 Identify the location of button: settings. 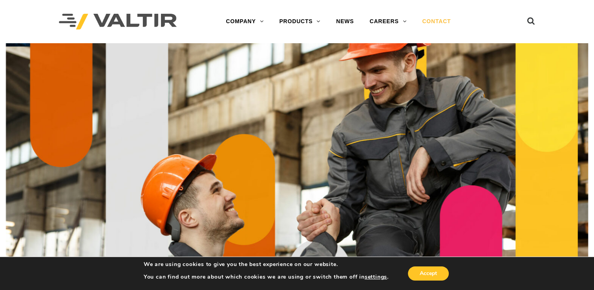
(376, 277).